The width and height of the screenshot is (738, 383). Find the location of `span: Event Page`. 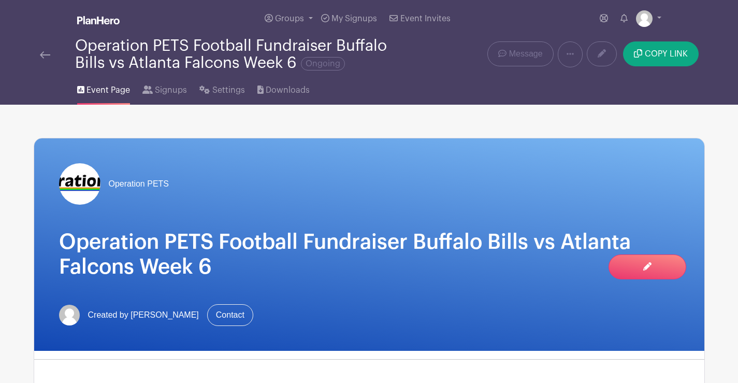

span: Event Page is located at coordinates (108, 90).